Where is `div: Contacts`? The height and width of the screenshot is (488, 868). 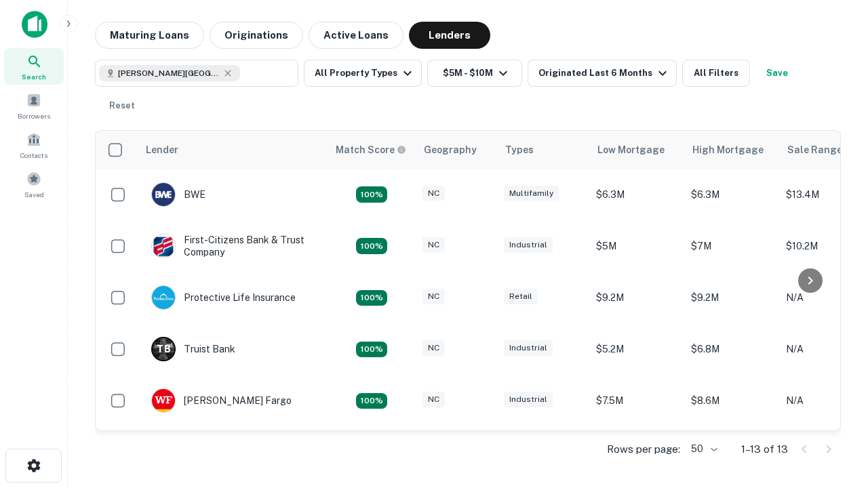 div: Contacts is located at coordinates (34, 145).